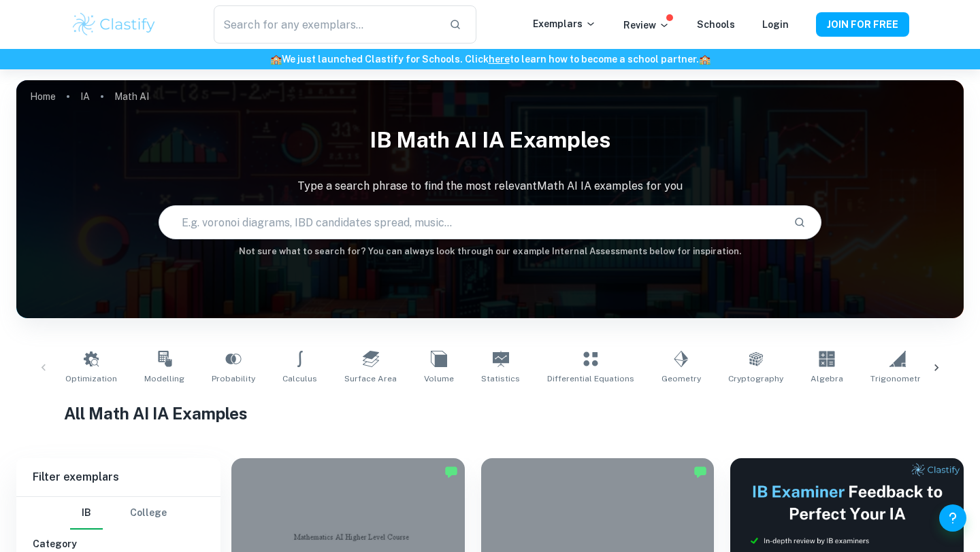  What do you see at coordinates (471, 222) in the screenshot?
I see `input: E.g. voronoi diagrams, IBD candidates spread, music...` at bounding box center [471, 222].